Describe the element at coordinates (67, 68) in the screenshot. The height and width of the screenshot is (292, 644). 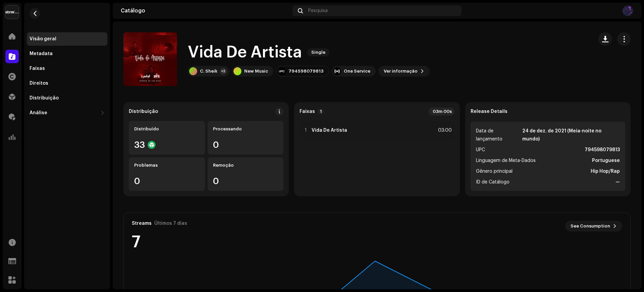
I see `re-m-nav-item: Faixas` at that location.